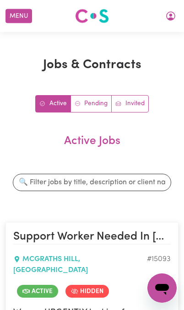  I want to click on span: Job is hidden, so click(87, 291).